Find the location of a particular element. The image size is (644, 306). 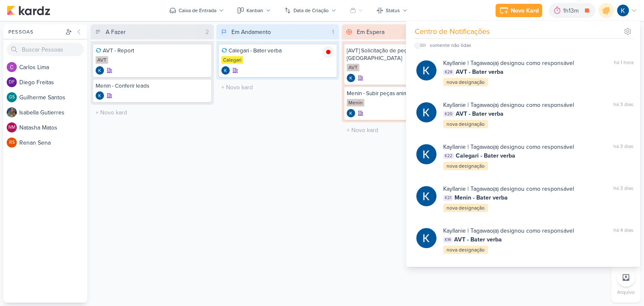

span: Calegari - Bater verba is located at coordinates (486, 155).